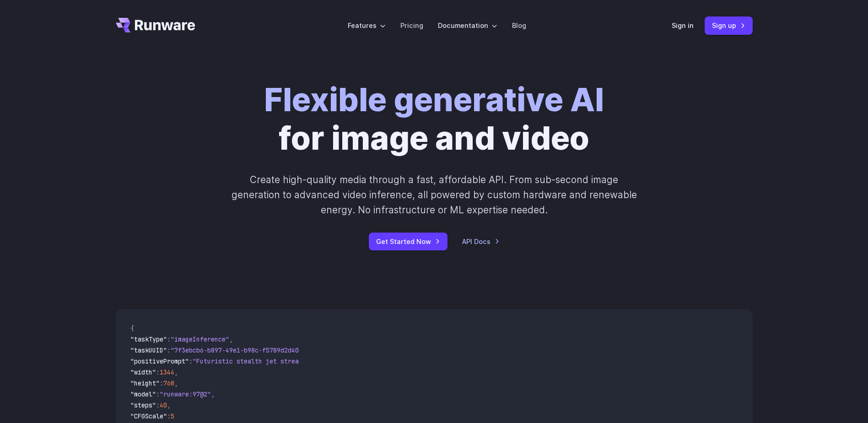  What do you see at coordinates (169, 384) in the screenshot?
I see `span: 768` at bounding box center [169, 384].